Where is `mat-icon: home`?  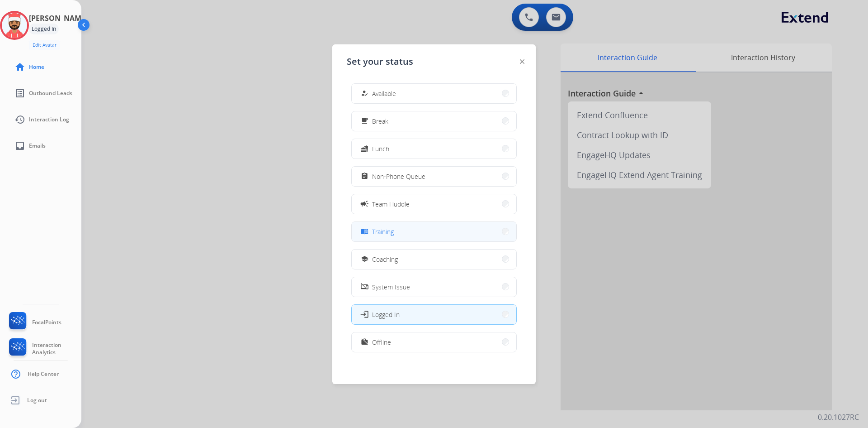 mat-icon: home is located at coordinates (20, 67).